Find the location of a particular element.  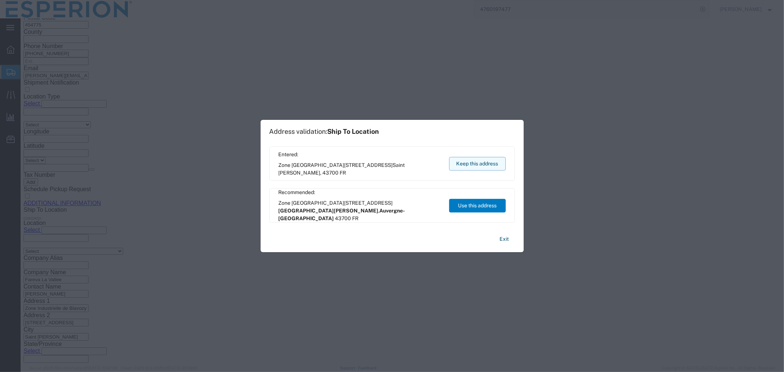

button: Keep this address is located at coordinates (477, 163).